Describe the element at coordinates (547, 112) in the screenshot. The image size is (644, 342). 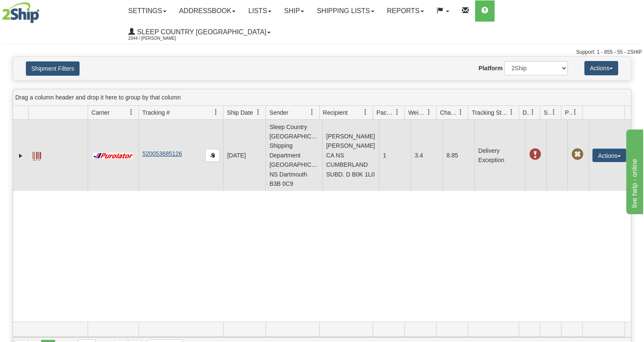
I see `span: Shipment Issues` at that location.